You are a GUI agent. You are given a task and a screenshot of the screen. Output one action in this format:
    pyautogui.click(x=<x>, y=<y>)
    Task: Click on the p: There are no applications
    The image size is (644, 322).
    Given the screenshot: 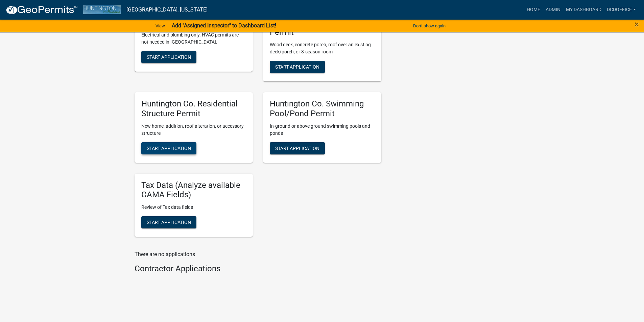 What is the action you would take?
    pyautogui.click(x=258, y=255)
    